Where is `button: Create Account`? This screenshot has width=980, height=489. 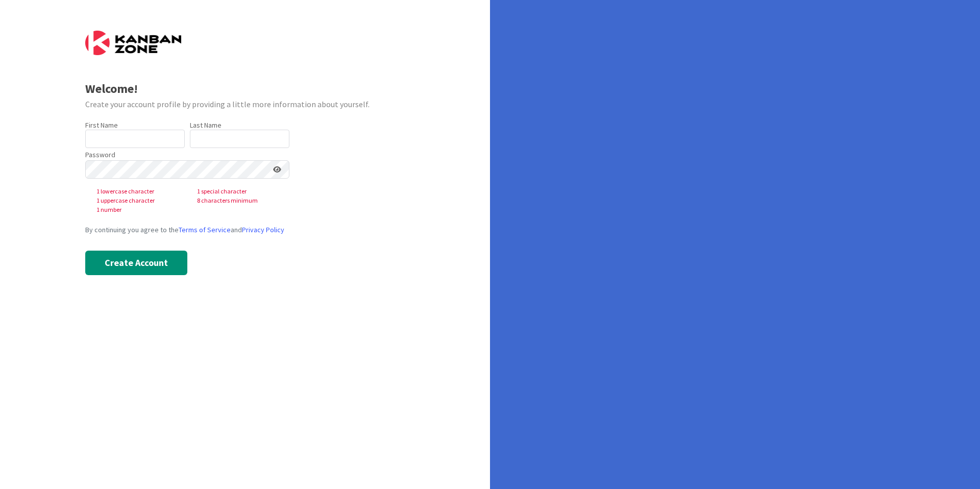 button: Create Account is located at coordinates (136, 263).